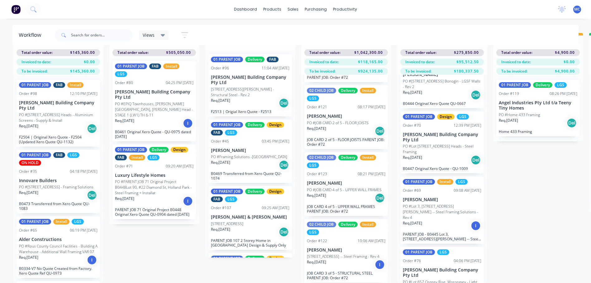  I want to click on div: Order #70, so click(412, 125).